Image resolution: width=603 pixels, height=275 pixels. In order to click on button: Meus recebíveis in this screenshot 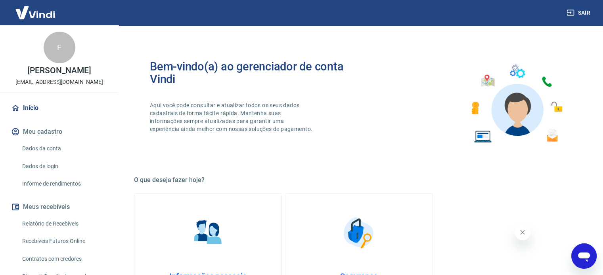, I will do `click(59, 207)`.